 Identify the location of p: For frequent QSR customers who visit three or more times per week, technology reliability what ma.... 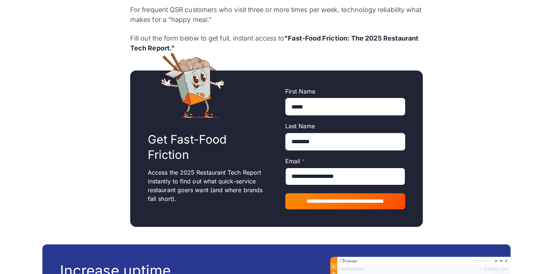
(276, 15).